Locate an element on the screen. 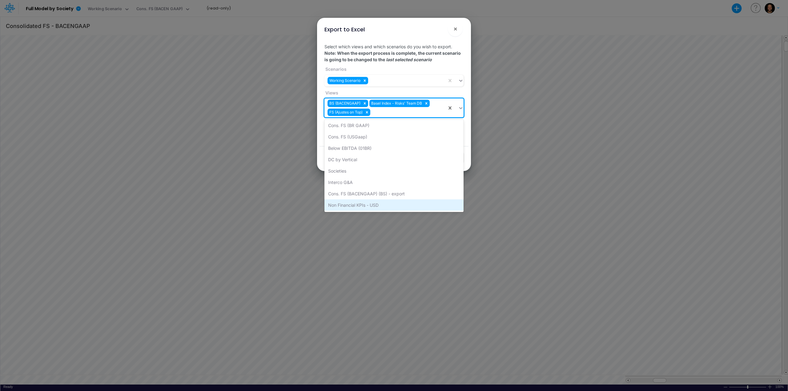 The image size is (788, 391). label: Views is located at coordinates (331, 93).